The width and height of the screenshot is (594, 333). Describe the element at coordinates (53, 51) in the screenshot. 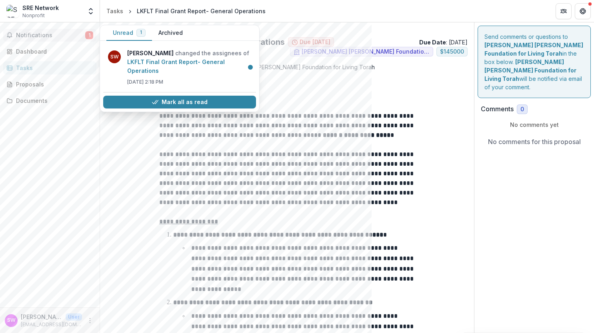

I see `div: Dashboard` at that location.